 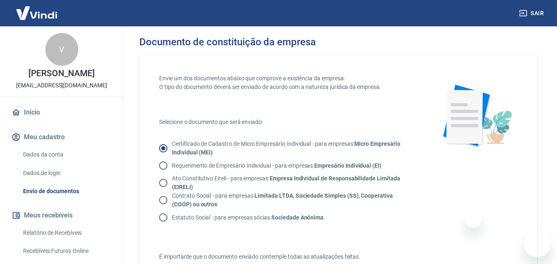 I want to click on p: Estatuto Social - para empresas sócias, so click(x=248, y=218).